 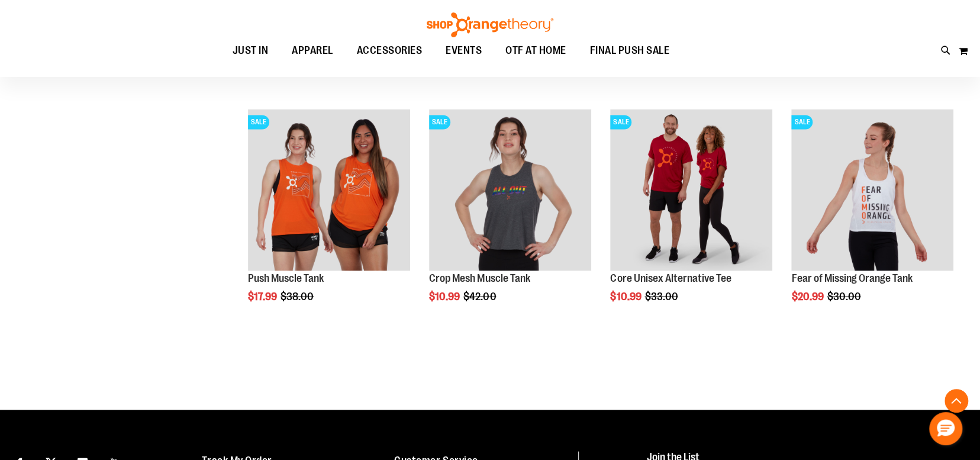 I want to click on a: Product image for Fear of Missing Orange TankSALE, so click(x=872, y=190).